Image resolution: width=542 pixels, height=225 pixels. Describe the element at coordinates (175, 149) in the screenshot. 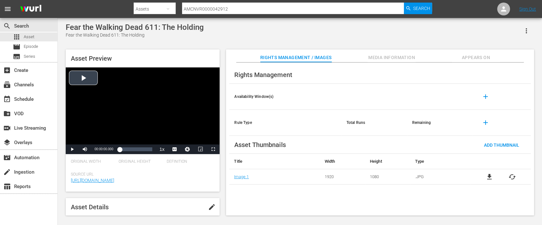

I see `button: Captions` at that location.